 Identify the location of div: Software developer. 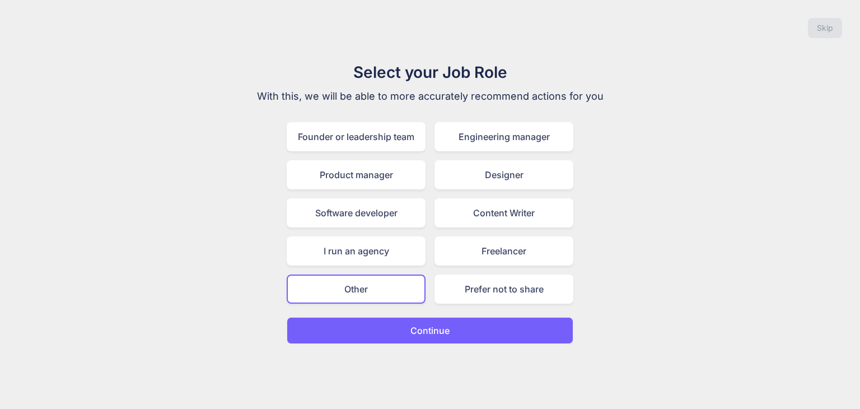
(356, 213).